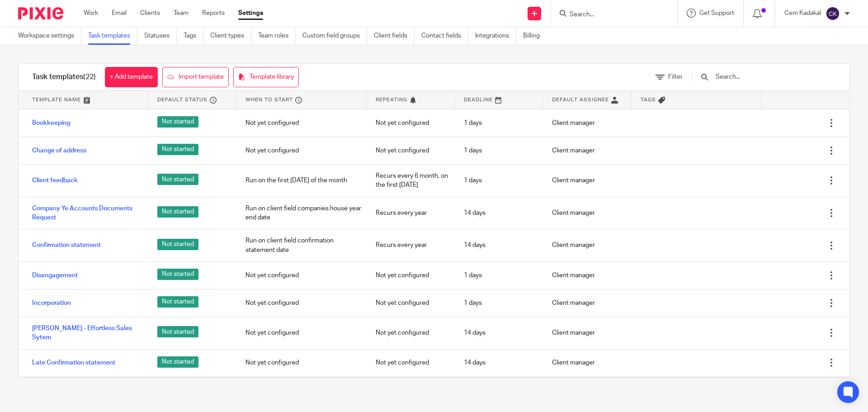 The width and height of the screenshot is (868, 412). I want to click on a: Company Ye Accounts Documents Request, so click(85, 213).